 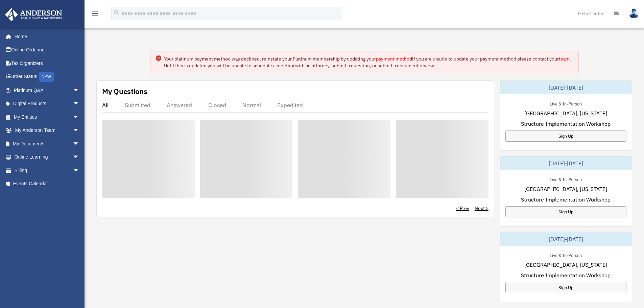 I want to click on a: Tax Organizers, so click(x=47, y=63).